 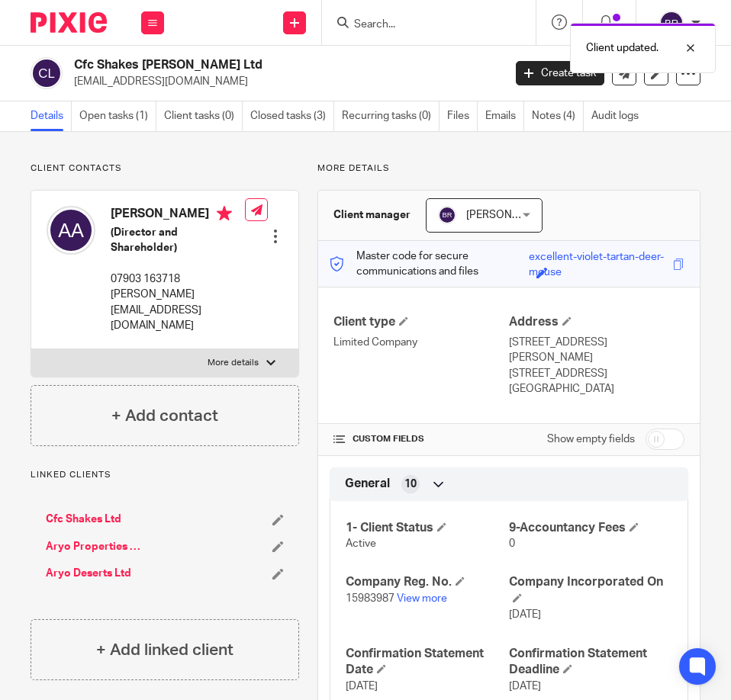 I want to click on a: Open tasks (1), so click(x=118, y=116).